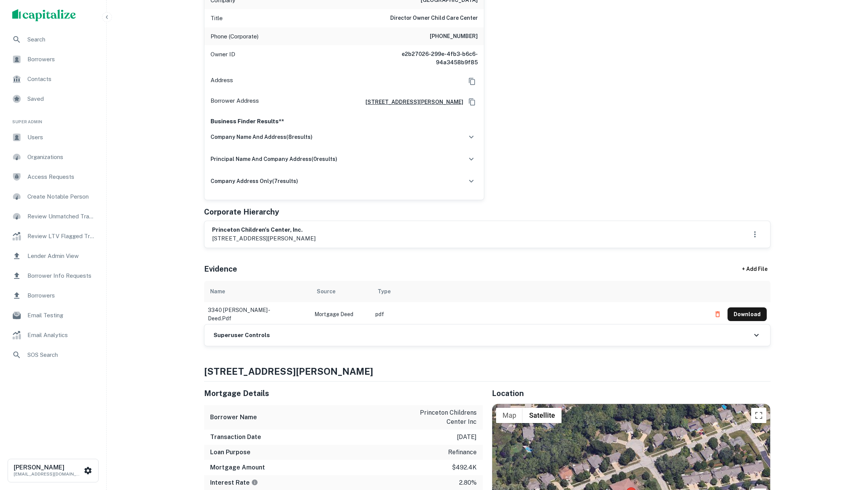 This screenshot has height=490, width=868. What do you see at coordinates (217, 18) in the screenshot?
I see `p: Title` at bounding box center [217, 18].